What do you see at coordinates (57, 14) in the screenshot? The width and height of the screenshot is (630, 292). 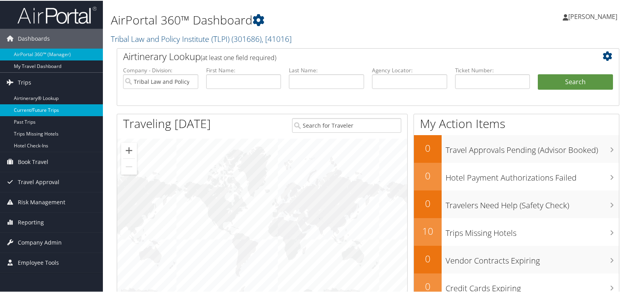 I see `img: airportal-logo.png` at bounding box center [57, 14].